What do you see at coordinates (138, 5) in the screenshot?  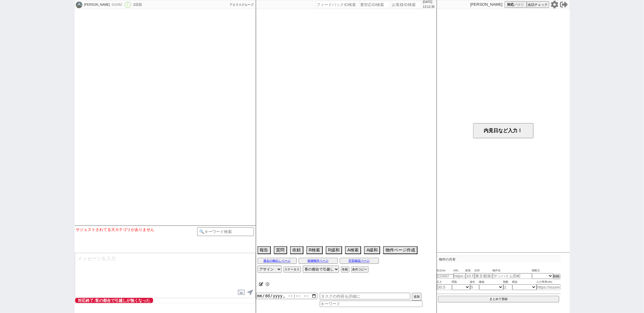 I see `div: 2日目` at bounding box center [138, 5].